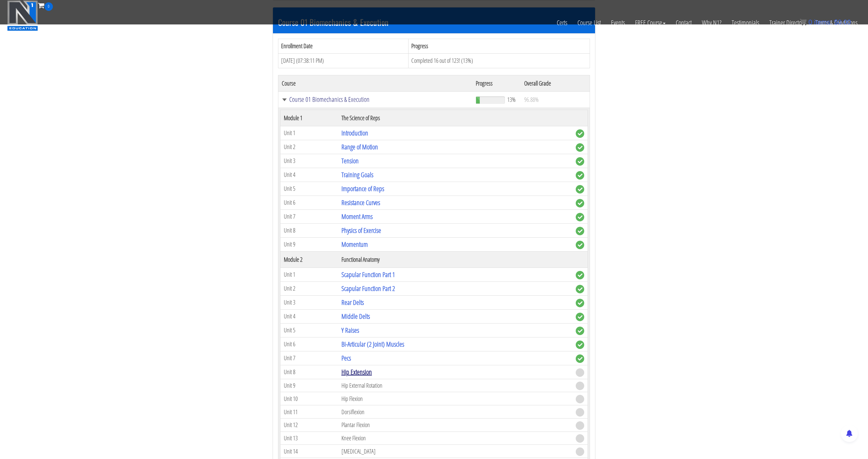 The width and height of the screenshot is (868, 459). I want to click on td: Unit 11, so click(309, 412).